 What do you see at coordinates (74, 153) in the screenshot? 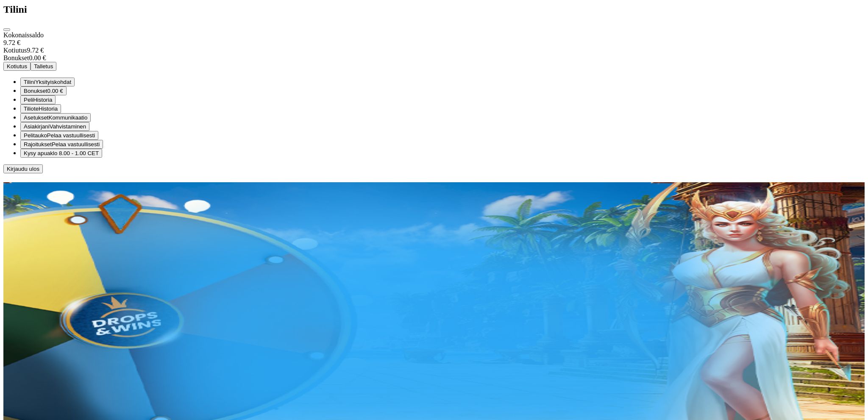
I see `span: klo 8.00 - 1.00 CET` at bounding box center [74, 153].